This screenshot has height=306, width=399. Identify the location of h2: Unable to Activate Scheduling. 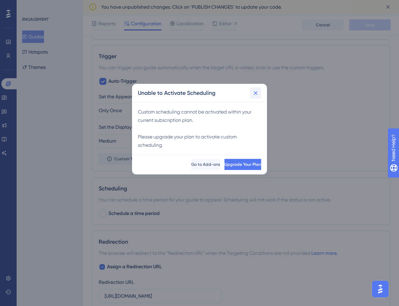
(176, 93).